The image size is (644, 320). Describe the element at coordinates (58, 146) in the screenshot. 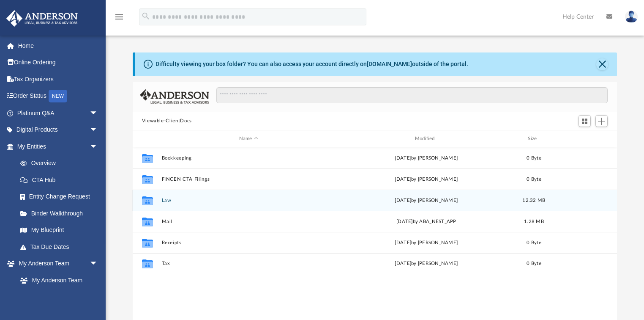

I see `a: My Entitiesarrow_drop_down` at that location.